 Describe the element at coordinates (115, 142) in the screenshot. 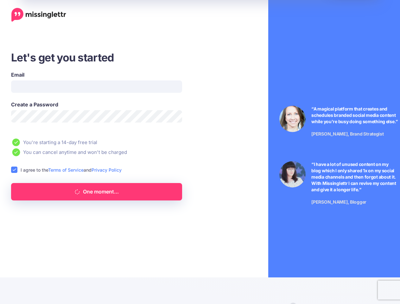

I see `li: You're starting a 14-day free trial` at that location.